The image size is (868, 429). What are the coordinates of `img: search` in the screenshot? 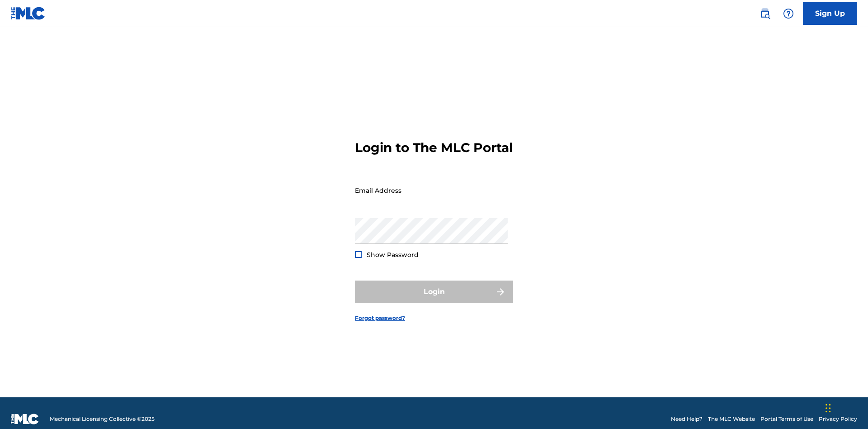 It's located at (765, 13).